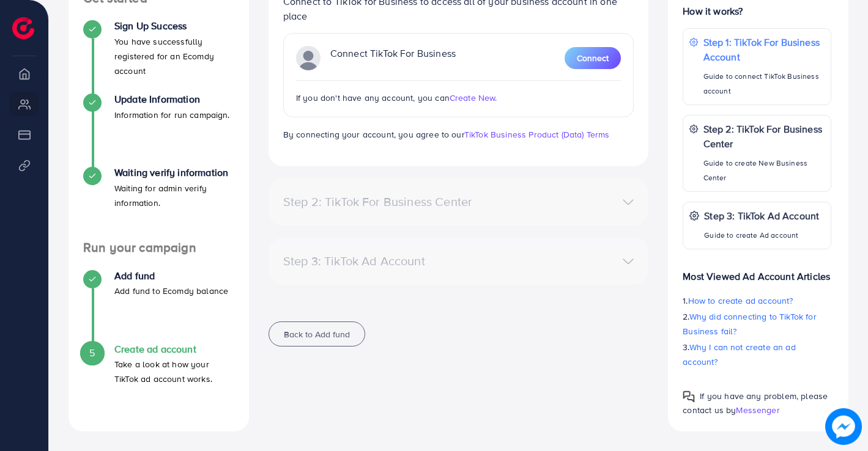 The height and width of the screenshot is (451, 868). I want to click on p: Step 2: TikTok For Business Center, so click(764, 137).